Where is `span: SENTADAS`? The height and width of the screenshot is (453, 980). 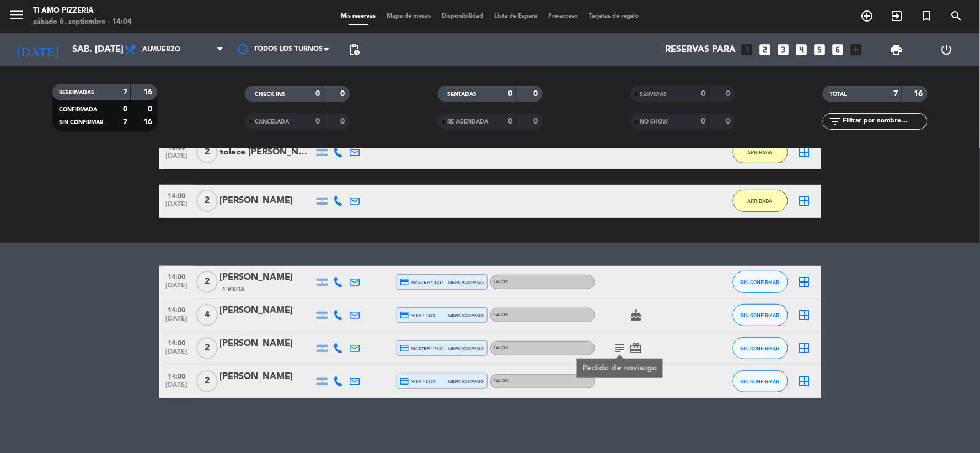 span: SENTADAS is located at coordinates (462, 94).